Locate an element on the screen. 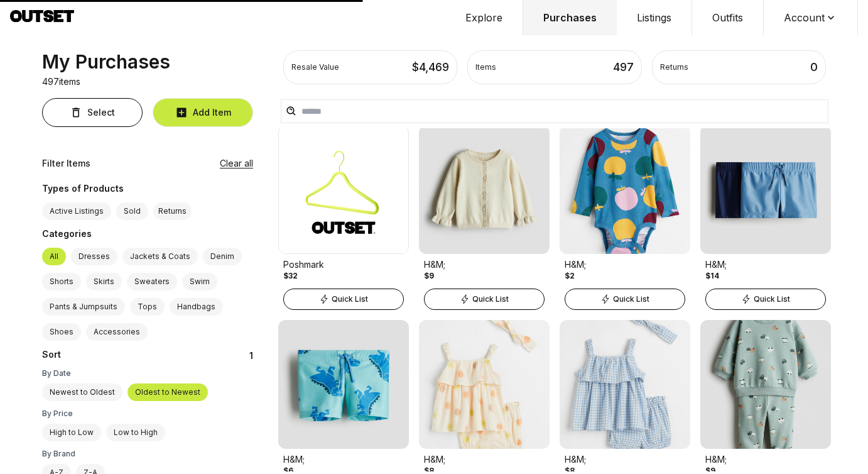 The image size is (868, 474). div: $9 is located at coordinates (429, 276).